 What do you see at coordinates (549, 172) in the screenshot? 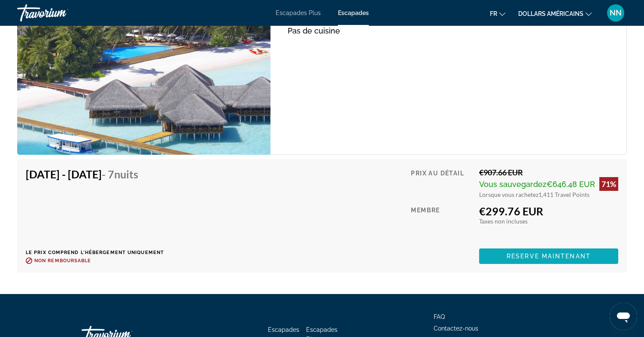
I see `div: €907.66 EUR` at bounding box center [549, 172].